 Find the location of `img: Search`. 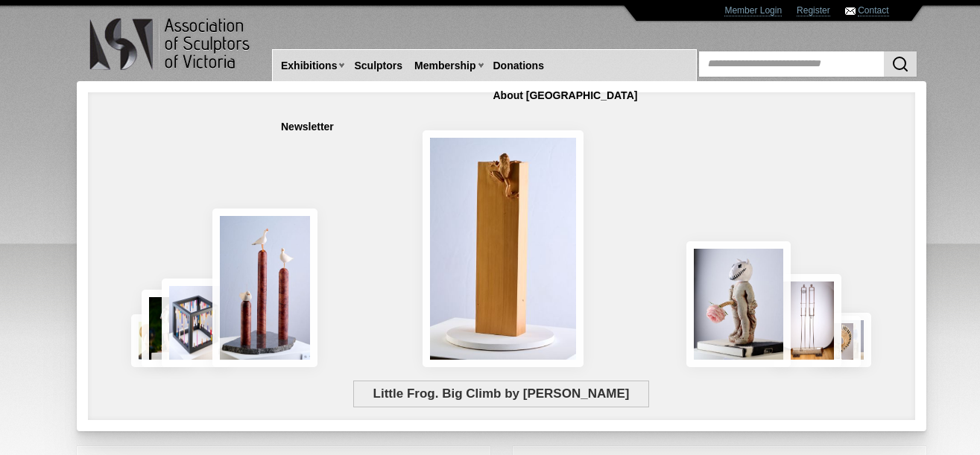

img: Search is located at coordinates (900, 64).